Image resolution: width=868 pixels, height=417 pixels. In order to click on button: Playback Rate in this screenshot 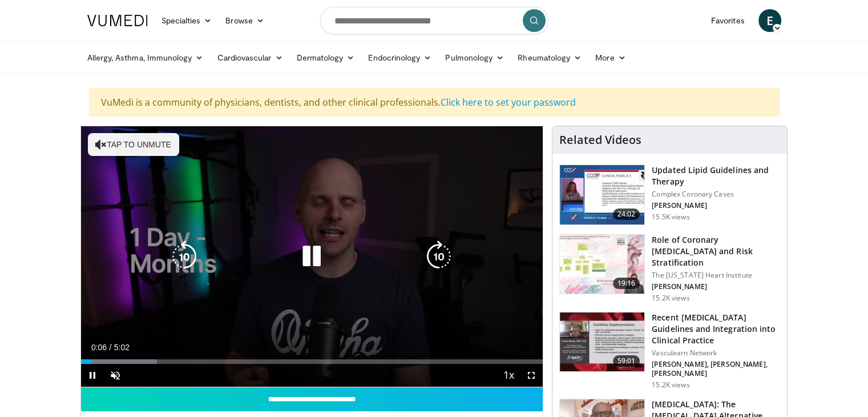, I will do `click(509, 375)`.